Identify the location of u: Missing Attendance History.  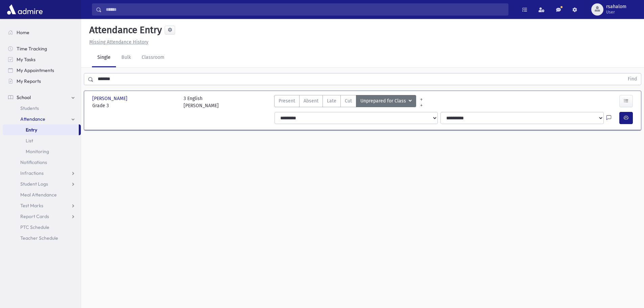
(119, 42).